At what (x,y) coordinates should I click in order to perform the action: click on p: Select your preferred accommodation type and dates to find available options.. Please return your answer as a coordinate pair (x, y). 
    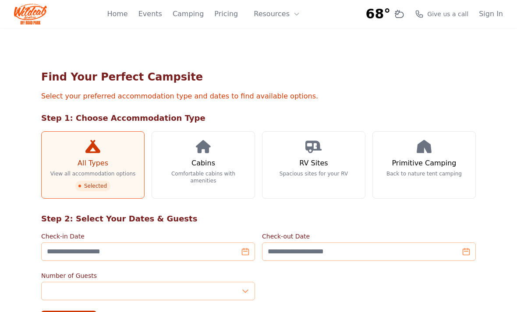
    Looking at the image, I should click on (259, 96).